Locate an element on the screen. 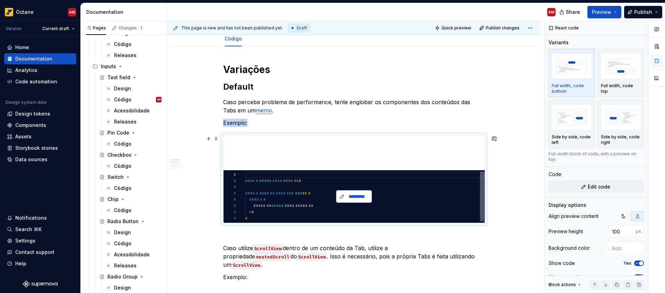 Image resolution: width=665 pixels, height=293 pixels. div: Analytics is located at coordinates (26, 70).